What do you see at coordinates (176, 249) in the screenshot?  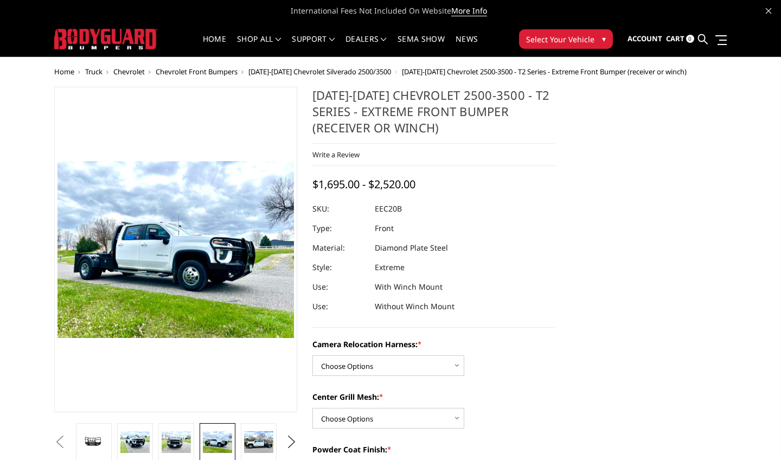 I see `a: 2020-2023 Chevrolet 2500-3500 - T2 Series - Extreme Front Bumper (receiver or winch)` at bounding box center [176, 249].